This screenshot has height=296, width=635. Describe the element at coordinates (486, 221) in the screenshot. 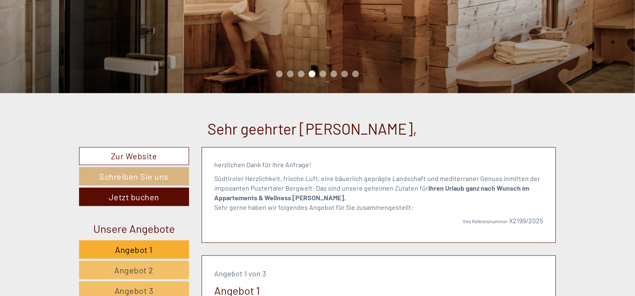

I see `span: Ihre Referenznummer:` at that location.